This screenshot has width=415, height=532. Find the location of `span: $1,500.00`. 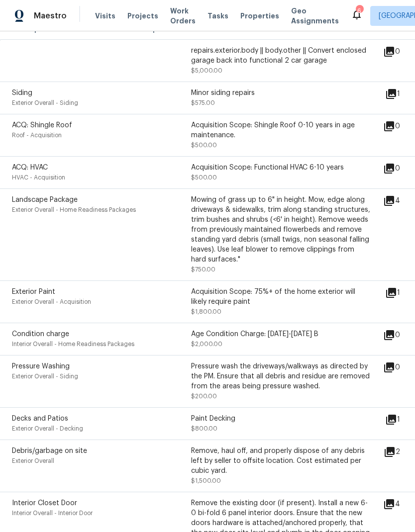

span: $1,500.00 is located at coordinates (206, 481).